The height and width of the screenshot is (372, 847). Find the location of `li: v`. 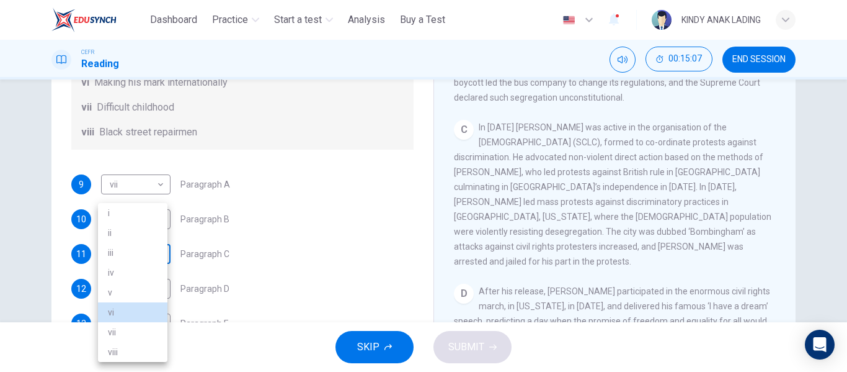

li: v is located at coordinates (133, 292).